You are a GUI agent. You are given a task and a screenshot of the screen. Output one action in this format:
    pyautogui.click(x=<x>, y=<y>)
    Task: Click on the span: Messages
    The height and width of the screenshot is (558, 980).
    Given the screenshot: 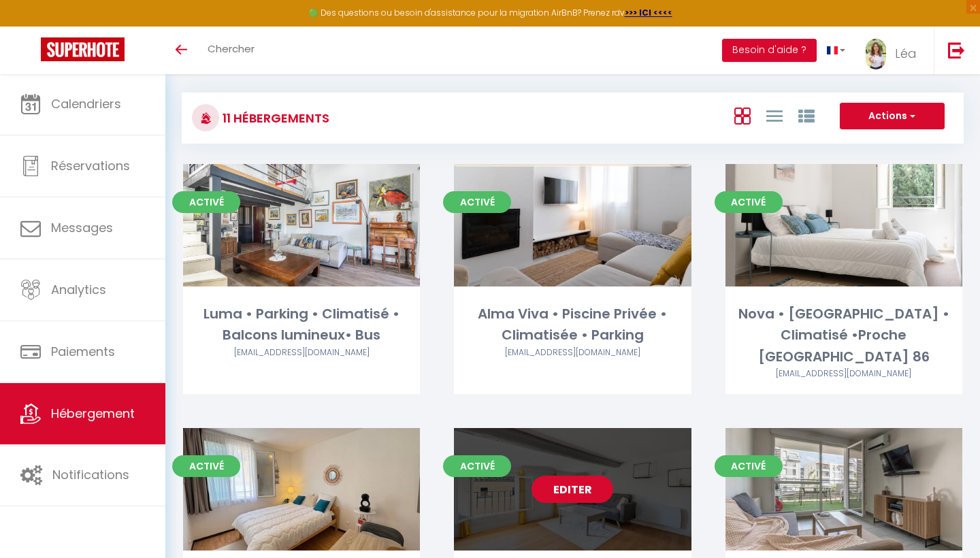 What is the action you would take?
    pyautogui.click(x=82, y=228)
    